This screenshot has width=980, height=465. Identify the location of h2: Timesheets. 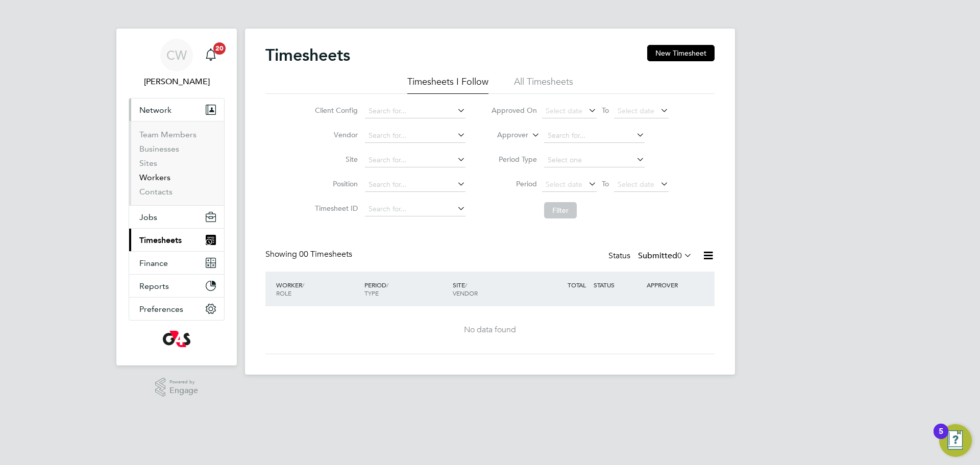
(308, 55).